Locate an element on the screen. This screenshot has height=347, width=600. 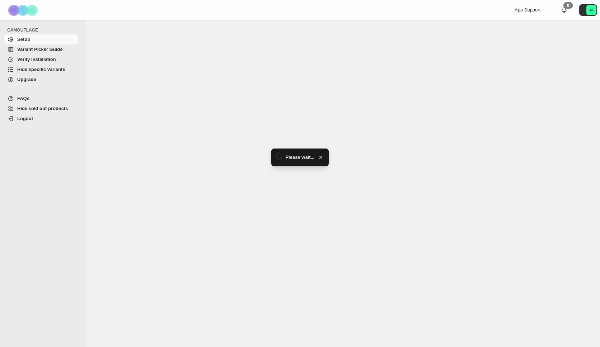
a: Hide sold out products is located at coordinates (41, 109).